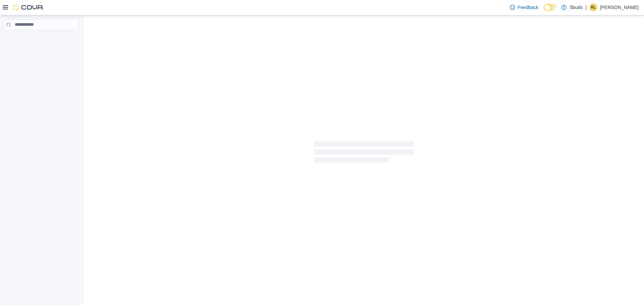  Describe the element at coordinates (593, 7) in the screenshot. I see `div: Raelynn Leroux` at that location.